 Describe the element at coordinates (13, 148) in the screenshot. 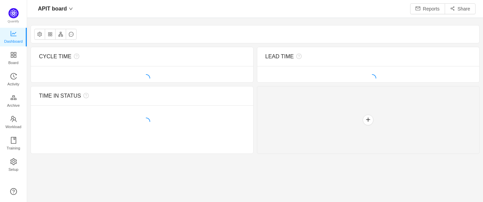

I see `span: Training` at that location.